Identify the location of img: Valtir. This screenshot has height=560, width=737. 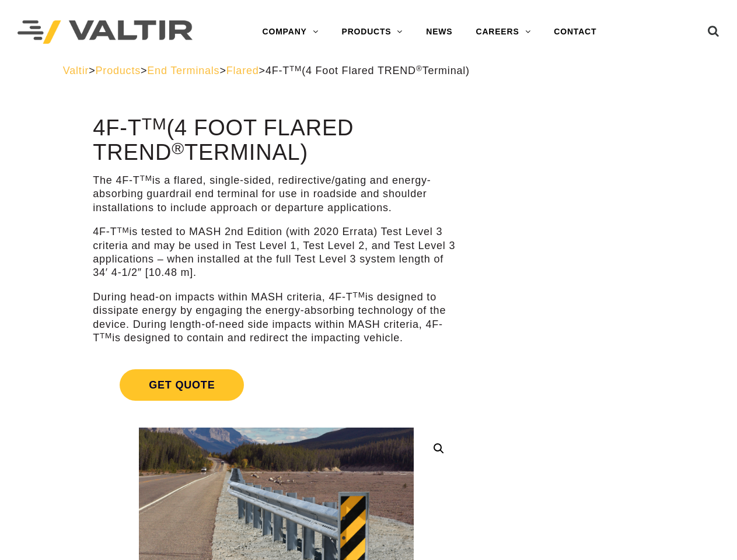
(105, 32).